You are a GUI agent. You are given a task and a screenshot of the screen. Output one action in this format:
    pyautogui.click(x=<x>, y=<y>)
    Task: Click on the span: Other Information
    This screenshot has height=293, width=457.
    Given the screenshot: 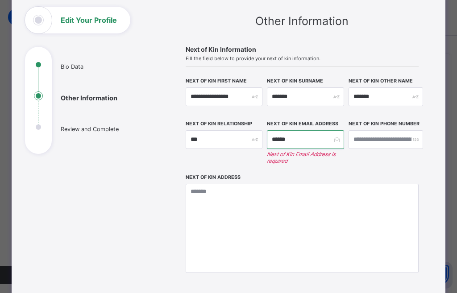 What is the action you would take?
    pyautogui.click(x=302, y=21)
    